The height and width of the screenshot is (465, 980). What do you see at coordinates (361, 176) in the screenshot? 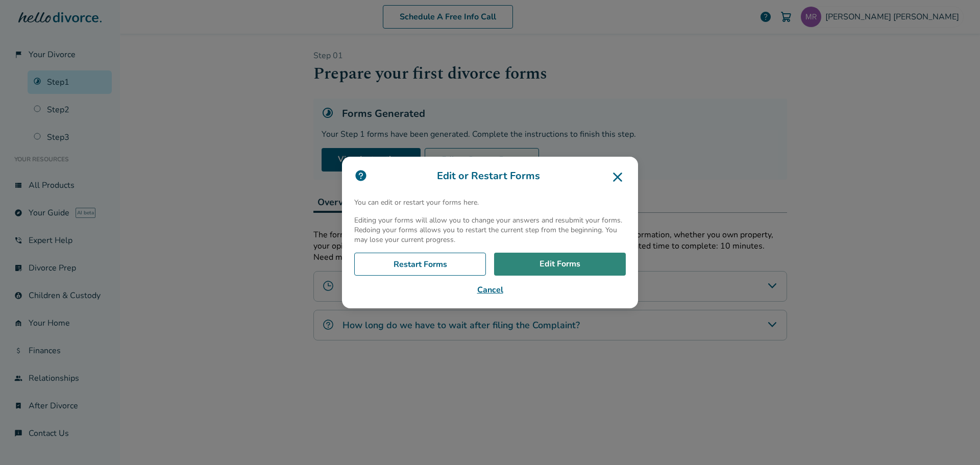
I see `img: icon` at bounding box center [361, 176].